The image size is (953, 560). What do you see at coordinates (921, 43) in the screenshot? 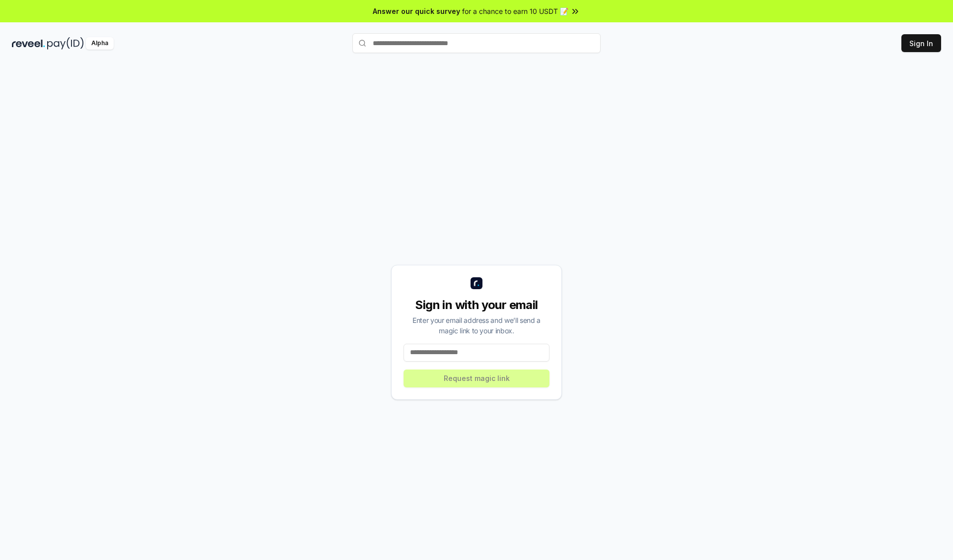
I see `button: Sign In` at bounding box center [921, 43].